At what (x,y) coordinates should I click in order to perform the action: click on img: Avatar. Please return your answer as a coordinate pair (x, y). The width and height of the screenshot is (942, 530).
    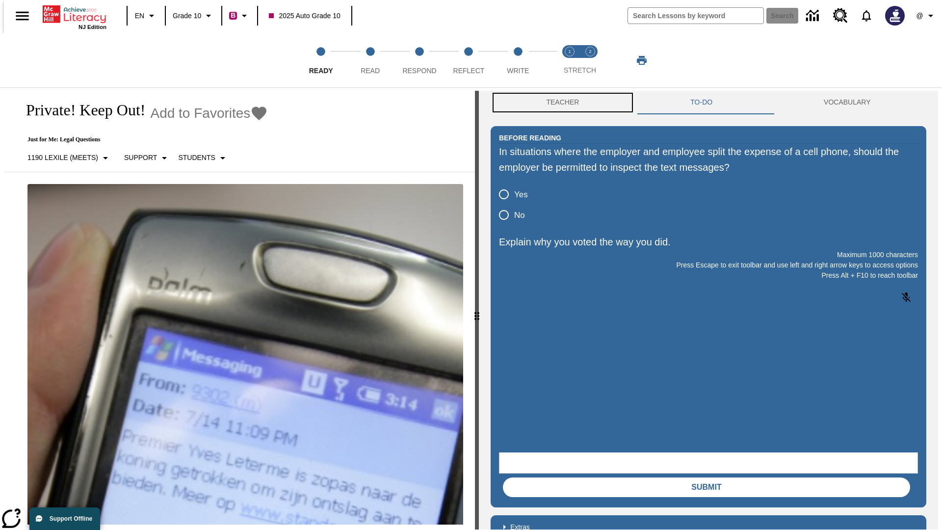
    Looking at the image, I should click on (895, 16).